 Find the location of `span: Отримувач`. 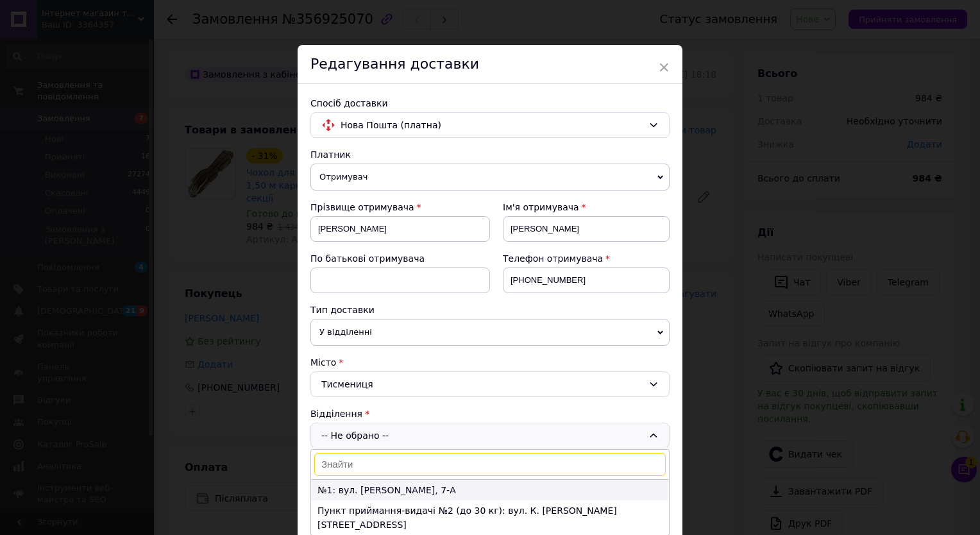

span: Отримувач is located at coordinates (490, 177).